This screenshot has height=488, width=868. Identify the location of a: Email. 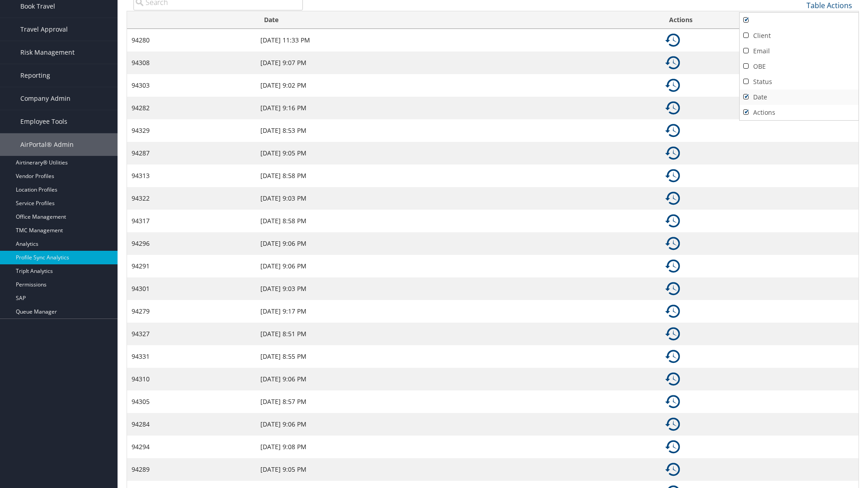
(799, 51).